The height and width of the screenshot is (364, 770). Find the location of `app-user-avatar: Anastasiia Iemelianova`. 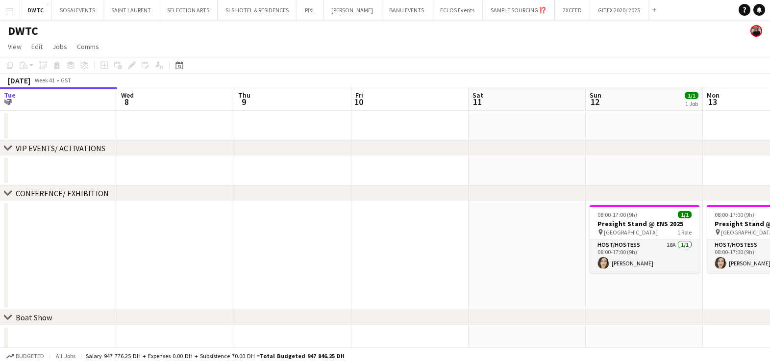

app-user-avatar: Anastasiia Iemelianova is located at coordinates (756, 31).